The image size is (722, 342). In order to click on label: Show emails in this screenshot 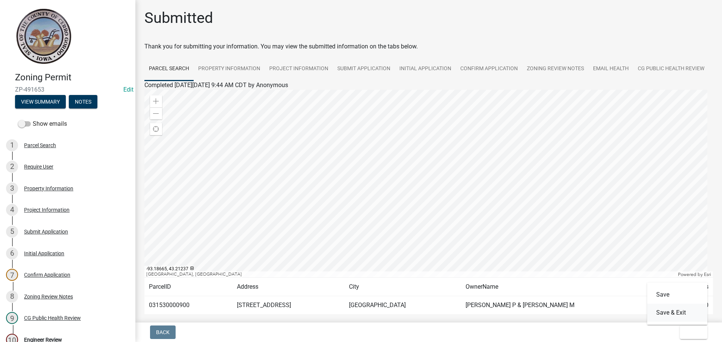, I will do `click(42, 124)`.